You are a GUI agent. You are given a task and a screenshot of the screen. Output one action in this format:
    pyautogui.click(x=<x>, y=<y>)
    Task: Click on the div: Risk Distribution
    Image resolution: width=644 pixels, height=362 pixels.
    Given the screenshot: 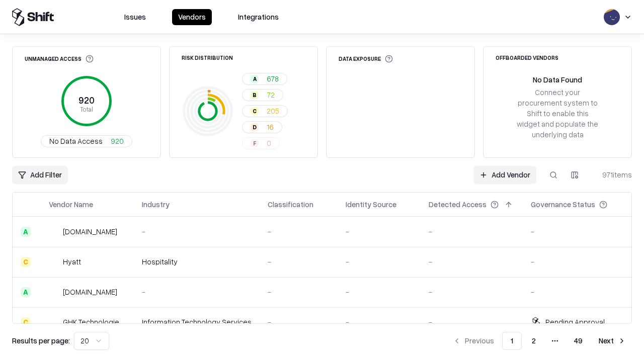 What is the action you would take?
    pyautogui.click(x=207, y=57)
    